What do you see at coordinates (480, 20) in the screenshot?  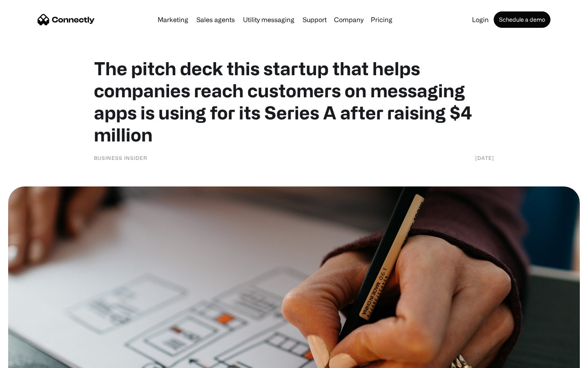 I see `a: Login` at bounding box center [480, 20].